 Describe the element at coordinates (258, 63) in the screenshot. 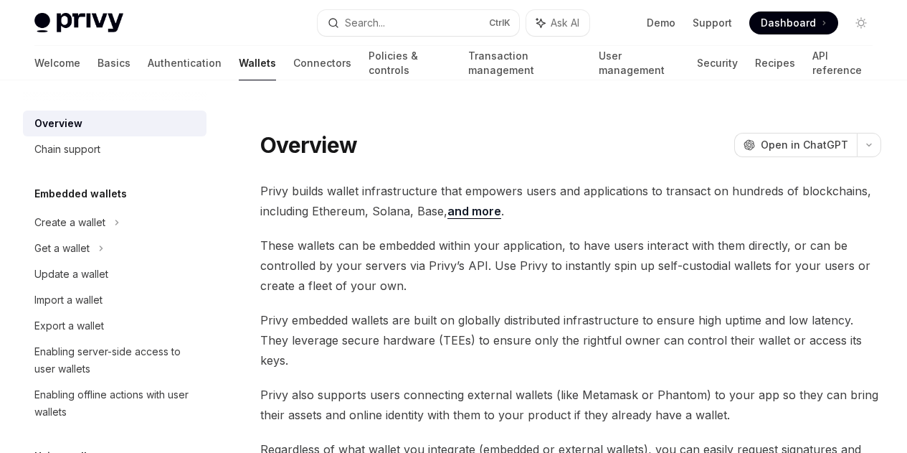

I see `a: Wallets` at that location.